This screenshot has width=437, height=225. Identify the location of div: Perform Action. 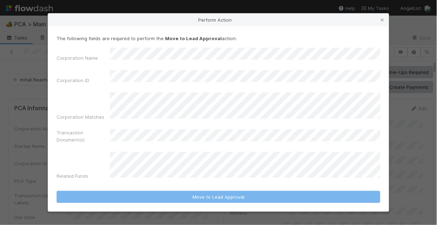
(218, 20).